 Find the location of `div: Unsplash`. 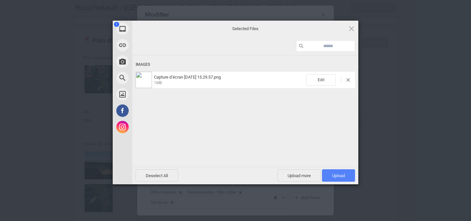

div: Unsplash is located at coordinates (152, 94).